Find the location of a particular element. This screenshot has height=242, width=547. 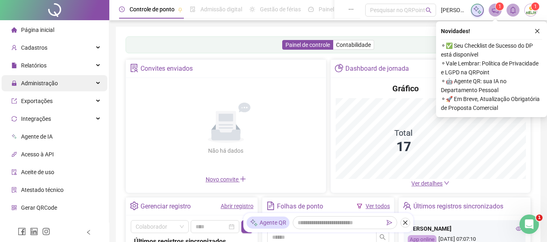

span: dashboard is located at coordinates (311, 9).